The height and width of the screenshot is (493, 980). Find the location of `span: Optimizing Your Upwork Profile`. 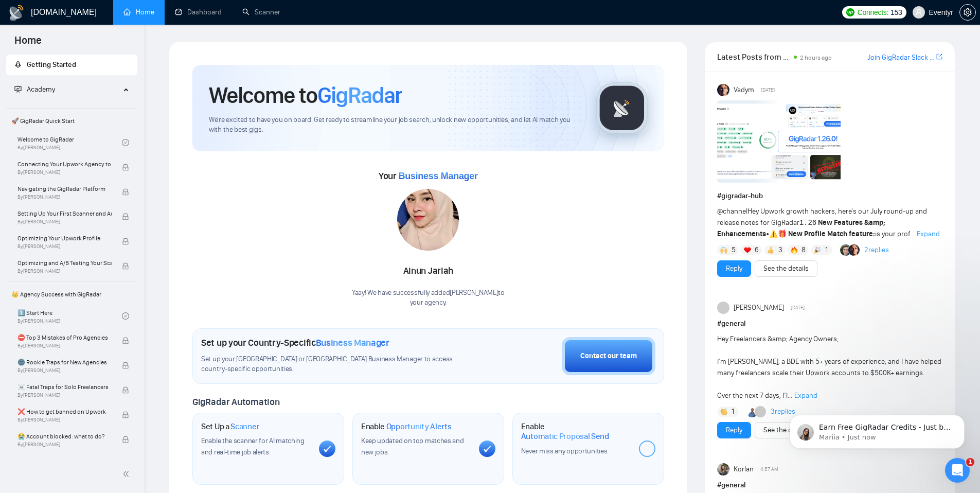

span: Optimizing Your Upwork Profile is located at coordinates (64, 239).